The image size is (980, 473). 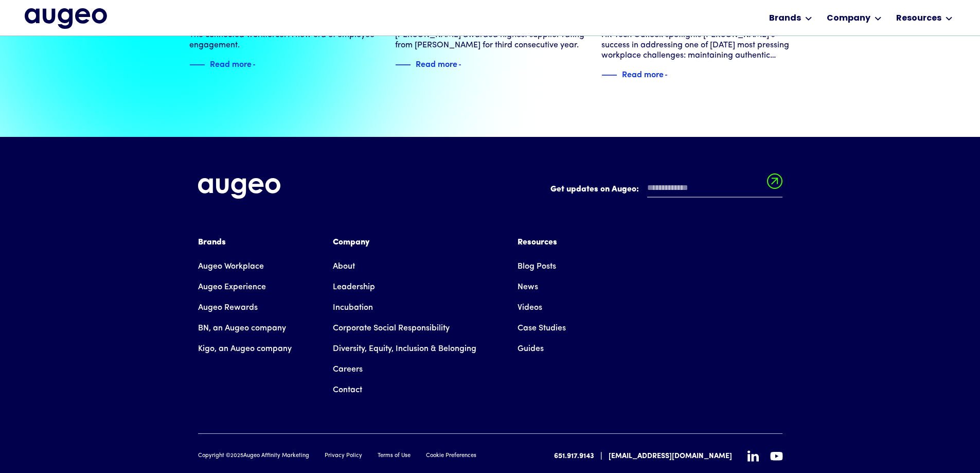 What do you see at coordinates (528, 287) in the screenshot?
I see `a: News` at bounding box center [528, 287].